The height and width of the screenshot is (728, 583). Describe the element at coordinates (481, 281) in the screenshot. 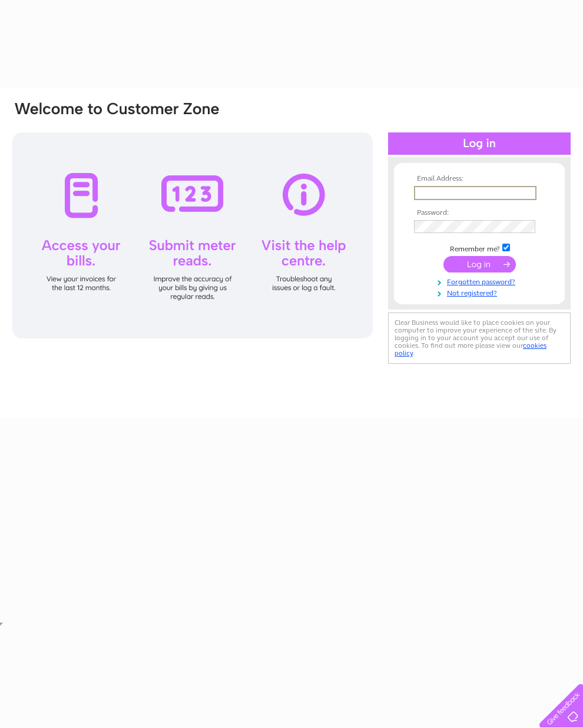

I see `a: Forgotten password?` at that location.